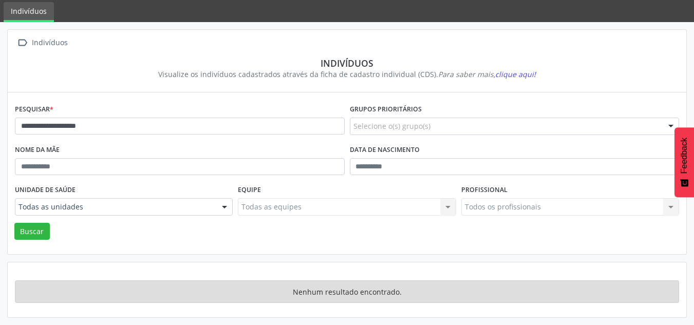  I want to click on label: Nome da mãe, so click(37, 150).